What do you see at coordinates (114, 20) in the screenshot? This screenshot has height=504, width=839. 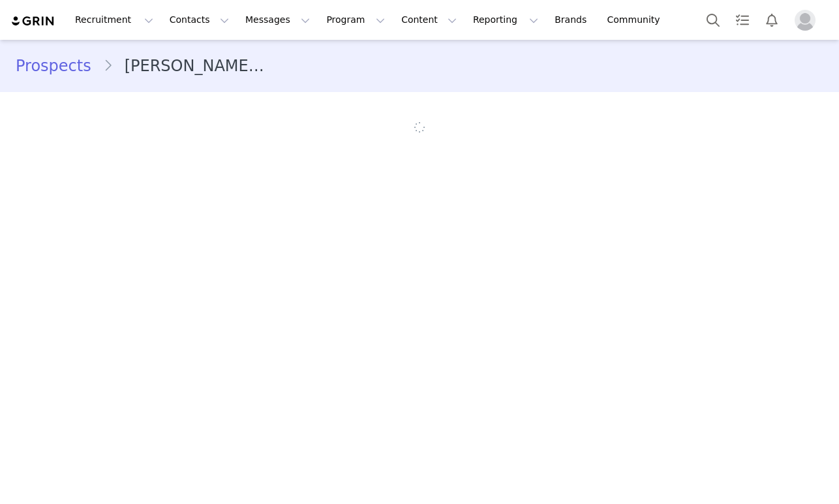 I see `button: Recruitment` at bounding box center [114, 20].